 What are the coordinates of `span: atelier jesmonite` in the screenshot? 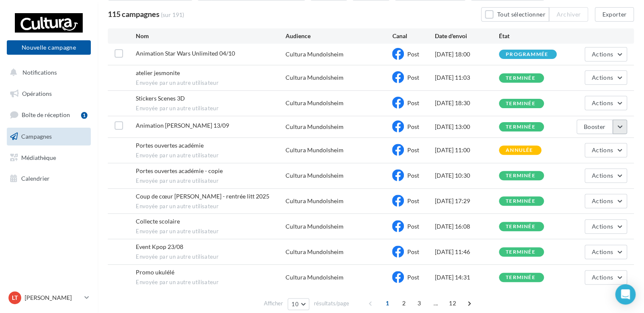 It's located at (158, 72).